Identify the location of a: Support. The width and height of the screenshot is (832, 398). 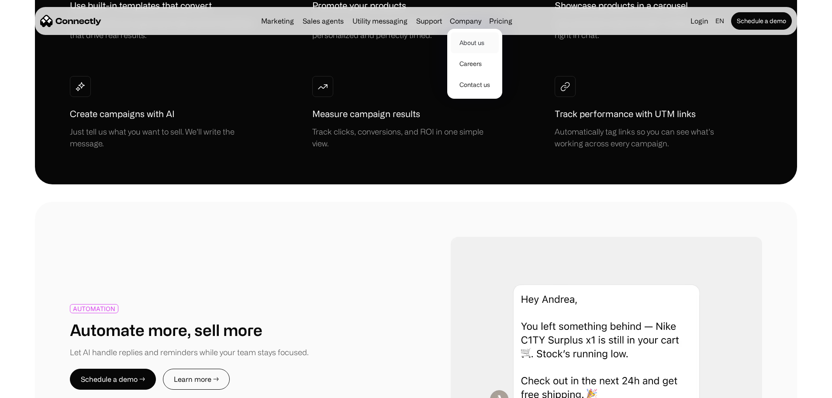
(429, 21).